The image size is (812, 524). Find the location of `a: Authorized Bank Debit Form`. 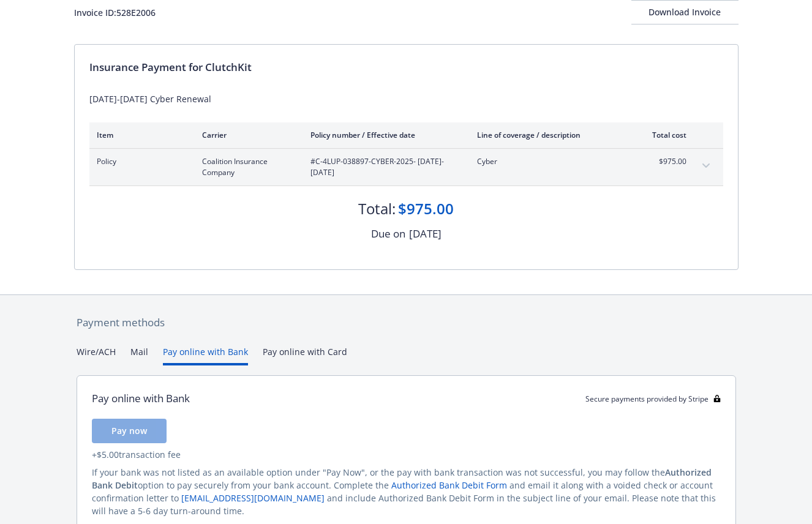

a: Authorized Bank Debit Form is located at coordinates (449, 485).